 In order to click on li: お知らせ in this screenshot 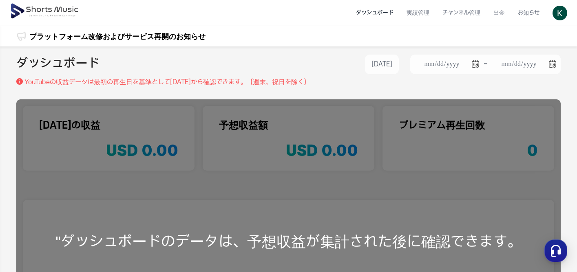, I will do `click(529, 13)`.